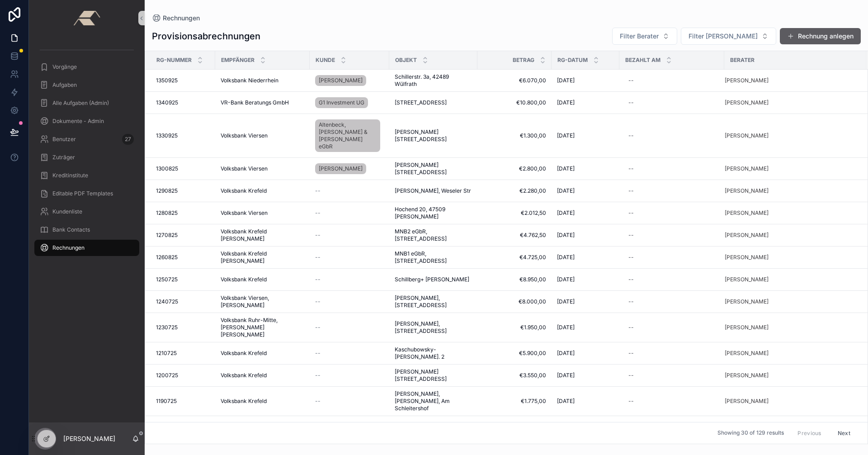 The height and width of the screenshot is (455, 868). Describe the element at coordinates (262, 191) in the screenshot. I see `a: Volksbank Krefeld` at that location.